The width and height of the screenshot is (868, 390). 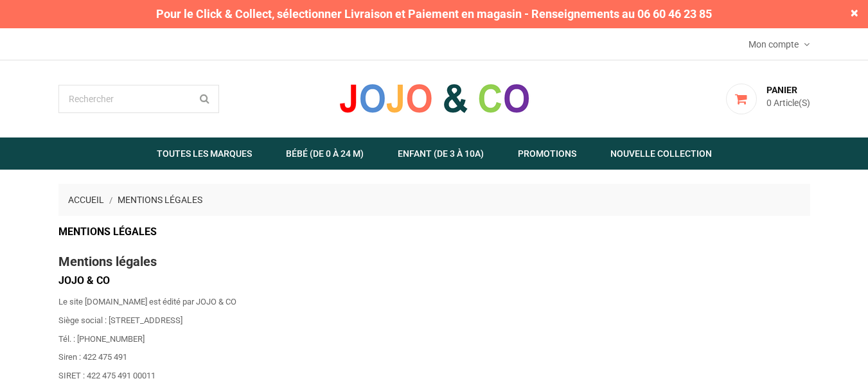 I want to click on span: Accueil, so click(x=86, y=200).